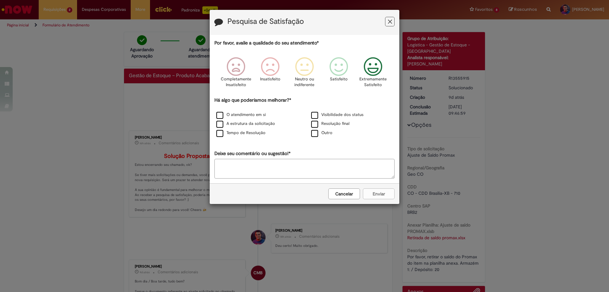 The height and width of the screenshot is (292, 609). I want to click on label: Resolução final, so click(330, 123).